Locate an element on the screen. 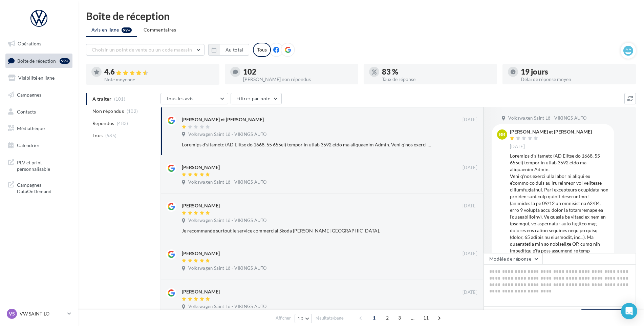 This screenshot has height=326, width=644. span: 10 is located at coordinates (300, 318).